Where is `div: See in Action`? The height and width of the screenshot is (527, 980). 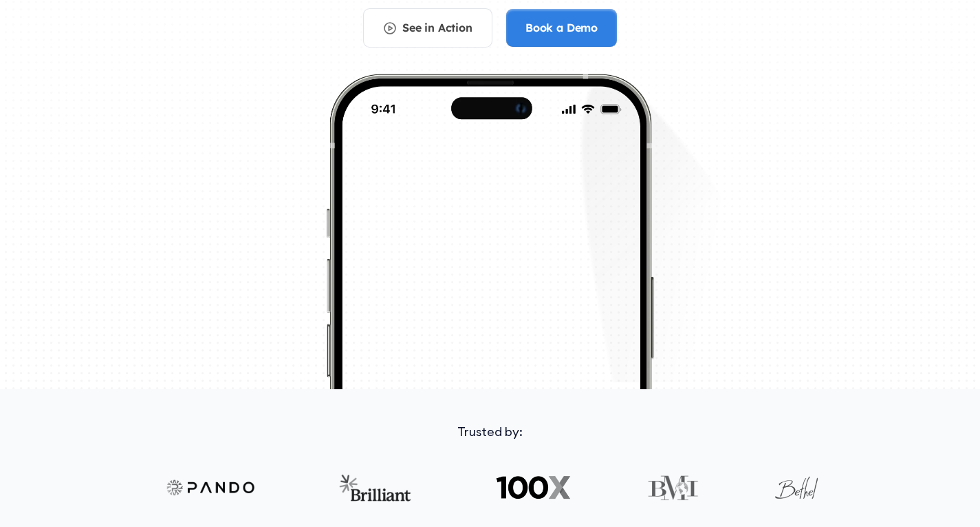 div: See in Action is located at coordinates (438, 28).